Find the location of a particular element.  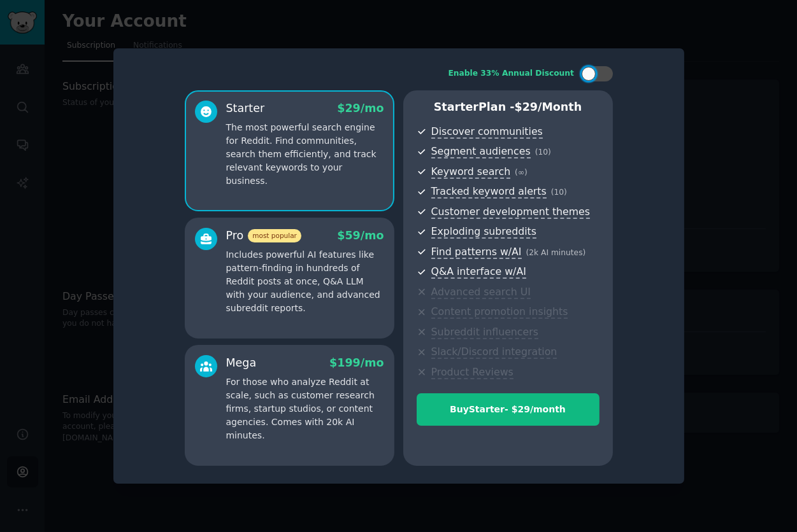

p: The most powerful search engine for Reddit. Find communities, search them efficiently, and track ... is located at coordinates (305, 154).